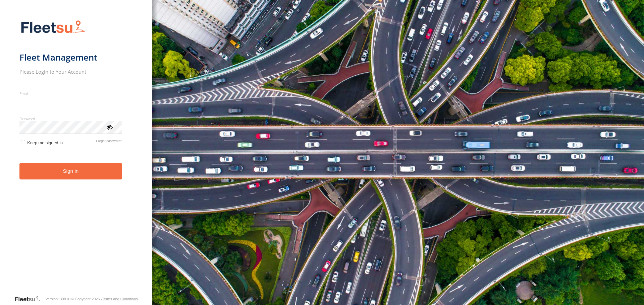 Image resolution: width=644 pixels, height=305 pixels. What do you see at coordinates (70, 72) in the screenshot?
I see `h2: Please Login to Your Account` at bounding box center [70, 72].